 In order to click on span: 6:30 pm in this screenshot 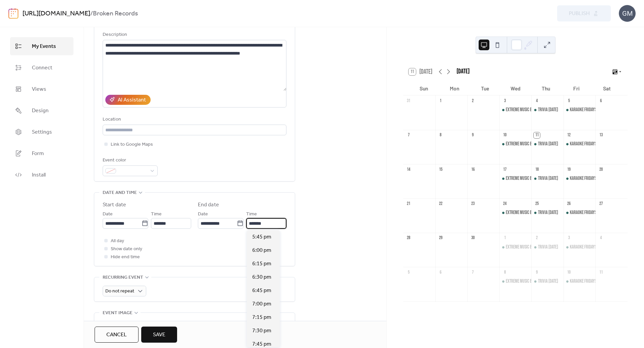, I will do `click(262, 278)`.